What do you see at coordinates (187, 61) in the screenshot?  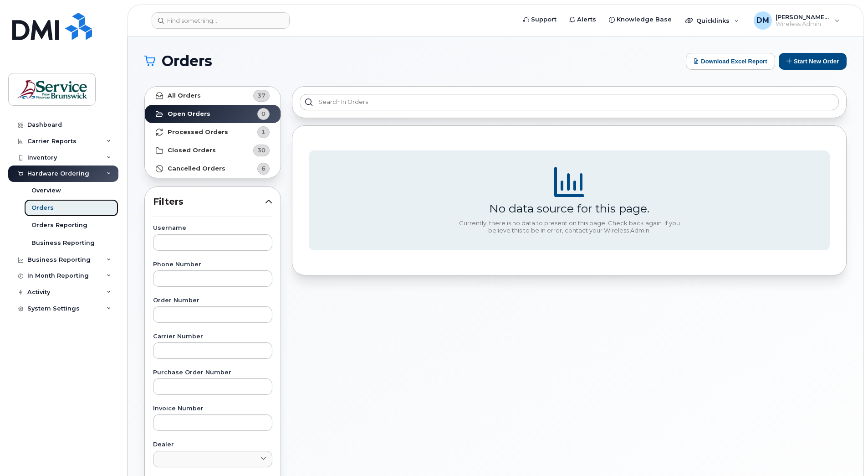 I see `span: Orders` at bounding box center [187, 61].